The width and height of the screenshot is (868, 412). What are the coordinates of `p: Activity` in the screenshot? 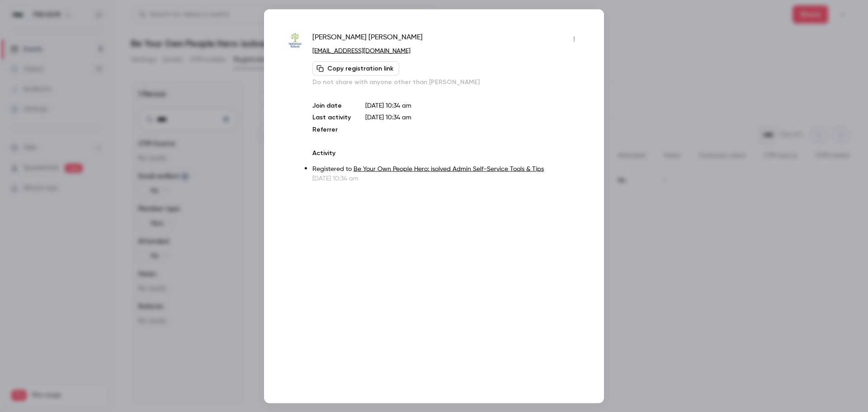 It's located at (447, 153).